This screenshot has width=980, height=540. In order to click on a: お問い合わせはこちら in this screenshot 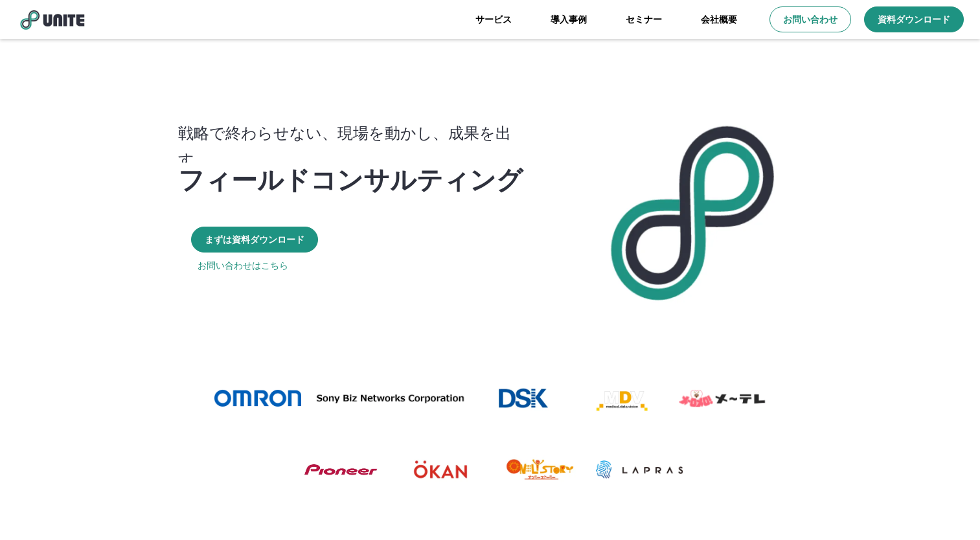, I will do `click(243, 266)`.